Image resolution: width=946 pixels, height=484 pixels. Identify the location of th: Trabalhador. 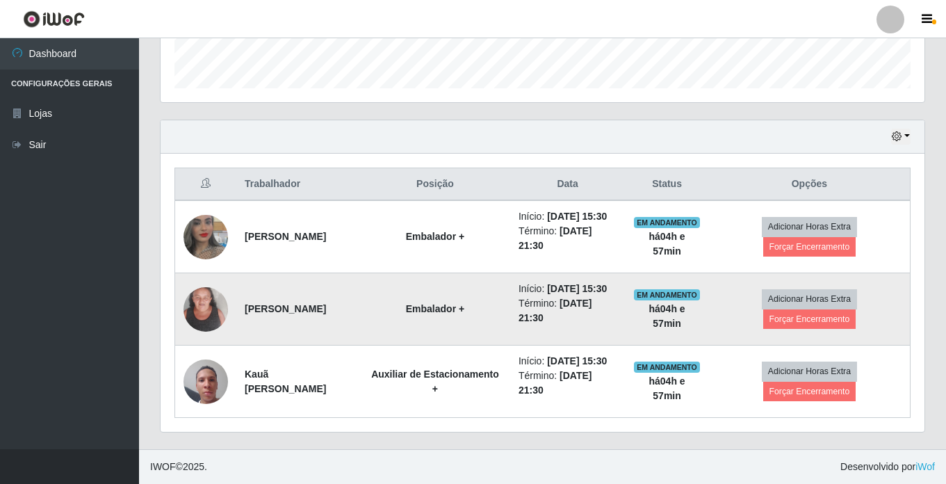
(298, 184).